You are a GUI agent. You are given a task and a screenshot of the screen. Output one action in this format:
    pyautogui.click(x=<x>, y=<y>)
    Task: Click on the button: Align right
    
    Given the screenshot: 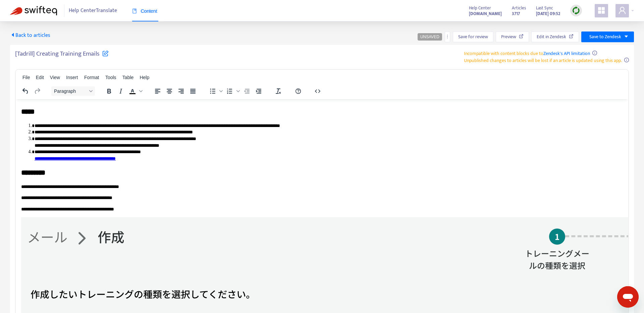 What is the action you would take?
    pyautogui.click(x=181, y=91)
    